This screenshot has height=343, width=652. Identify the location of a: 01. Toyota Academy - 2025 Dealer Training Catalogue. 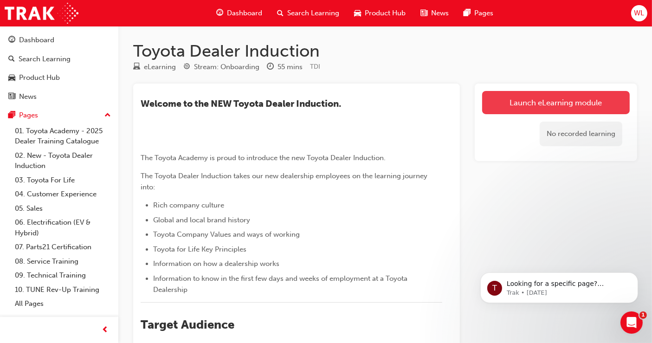
(63, 136).